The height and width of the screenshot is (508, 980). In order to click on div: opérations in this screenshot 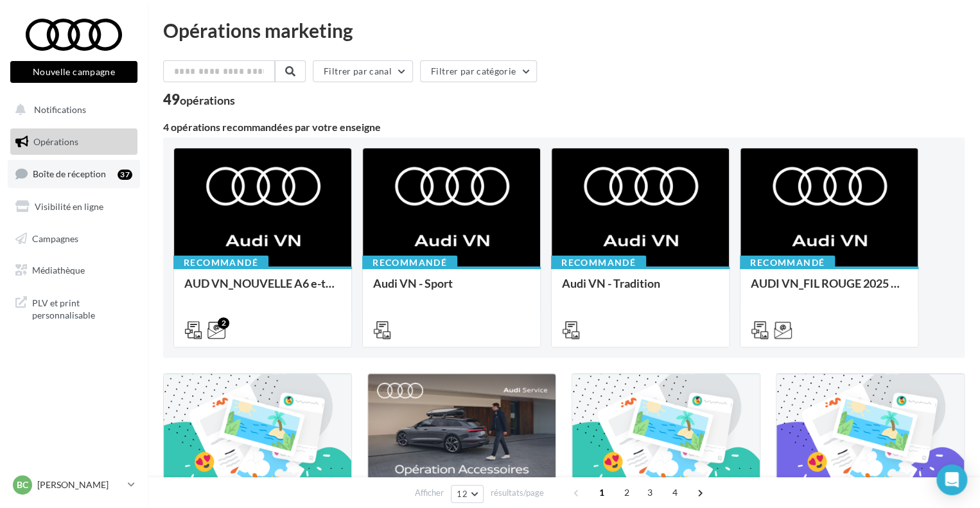, I will do `click(208, 100)`.